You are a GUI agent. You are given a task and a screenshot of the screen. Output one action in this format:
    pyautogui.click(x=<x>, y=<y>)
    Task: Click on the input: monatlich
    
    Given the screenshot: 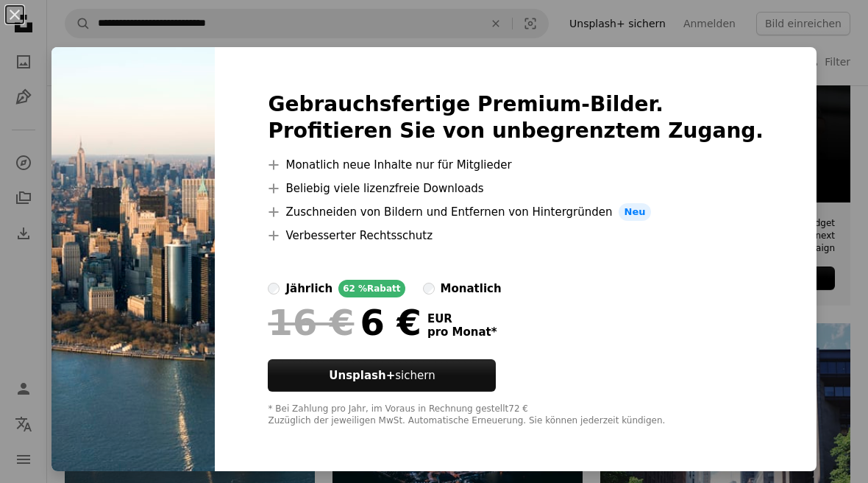 What is the action you would take?
    pyautogui.click(x=429, y=289)
    